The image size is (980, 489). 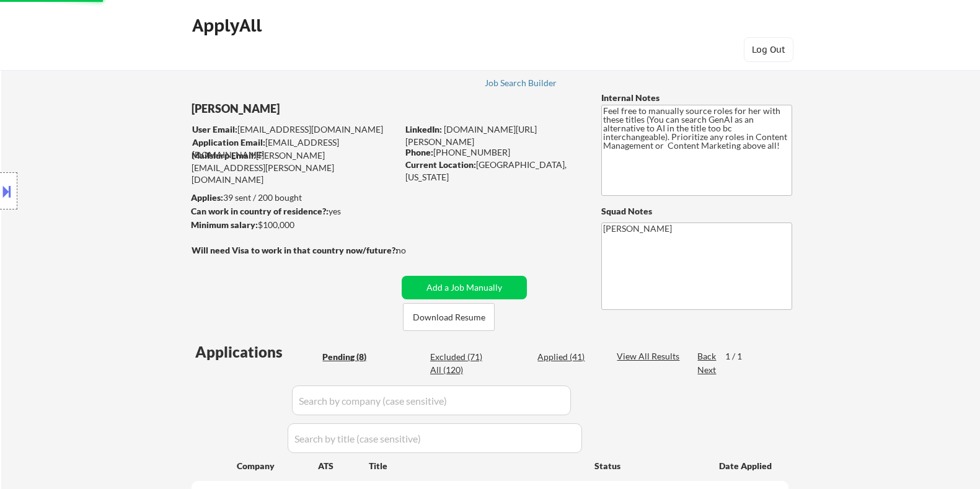 I want to click on input: Search by company (case sensitive), so click(x=431, y=400).